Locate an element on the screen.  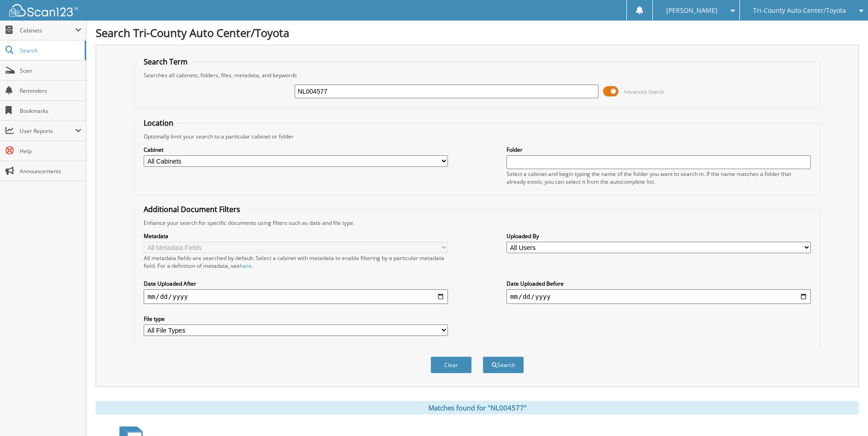
h1: Search Tri-County Auto Center/Toyota is located at coordinates (477, 32).